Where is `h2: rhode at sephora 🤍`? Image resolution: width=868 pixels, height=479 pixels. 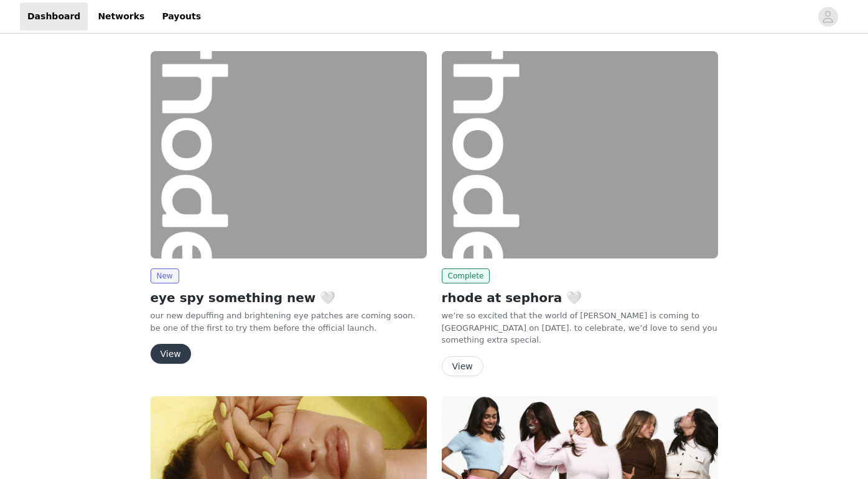 h2: rhode at sephora 🤍 is located at coordinates (580, 298).